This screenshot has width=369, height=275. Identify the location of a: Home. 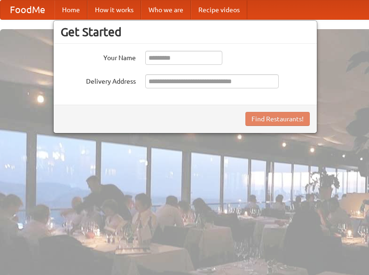
(71, 10).